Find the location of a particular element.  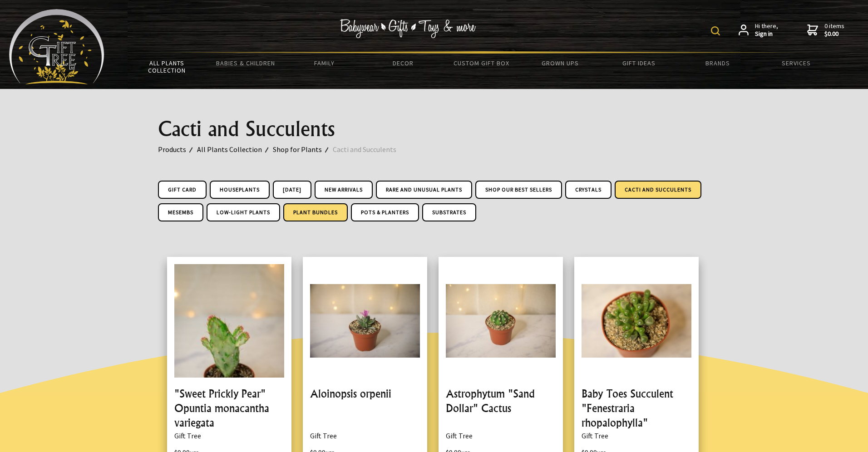

h1: Cacti and Succulents is located at coordinates (434, 128).